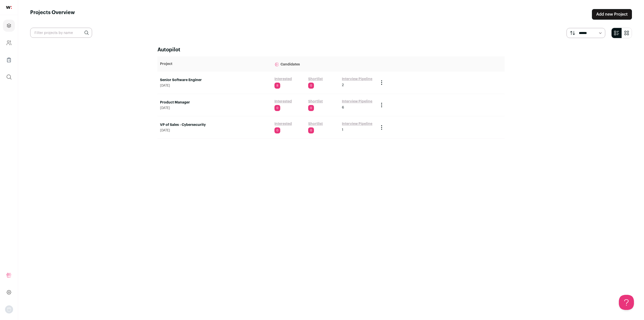  What do you see at coordinates (61, 33) in the screenshot?
I see `input: Filter projects by name` at bounding box center [61, 33].